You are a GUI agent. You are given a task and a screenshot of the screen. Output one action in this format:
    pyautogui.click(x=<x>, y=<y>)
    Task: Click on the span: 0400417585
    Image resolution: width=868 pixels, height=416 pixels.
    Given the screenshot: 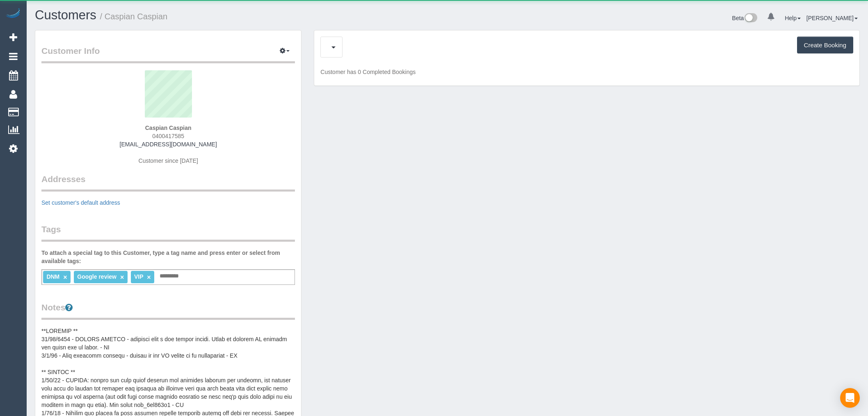 What is the action you would take?
    pyautogui.click(x=168, y=136)
    